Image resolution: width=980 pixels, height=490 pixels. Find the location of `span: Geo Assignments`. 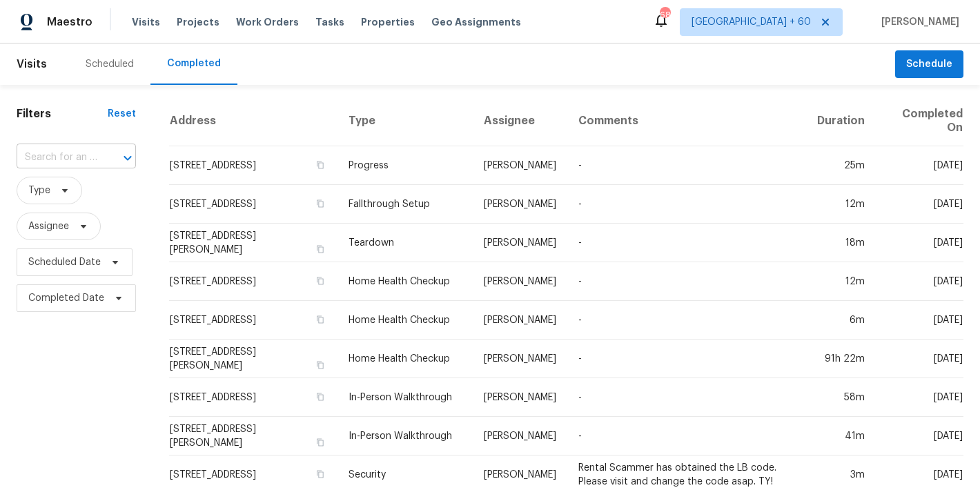

span: Geo Assignments is located at coordinates (476, 22).